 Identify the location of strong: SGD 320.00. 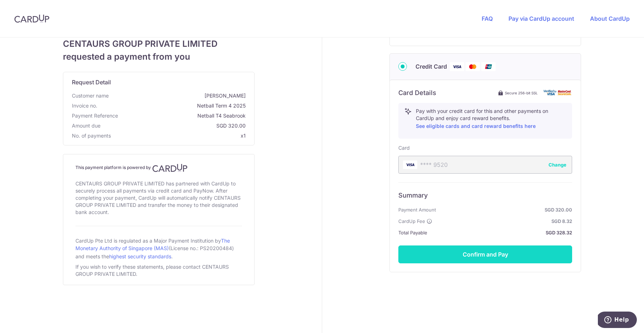
(505, 210).